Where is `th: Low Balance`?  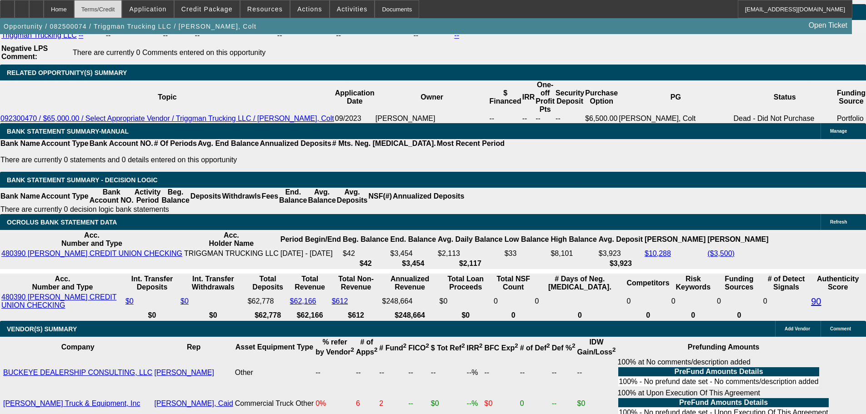
th: Low Balance is located at coordinates (527, 240).